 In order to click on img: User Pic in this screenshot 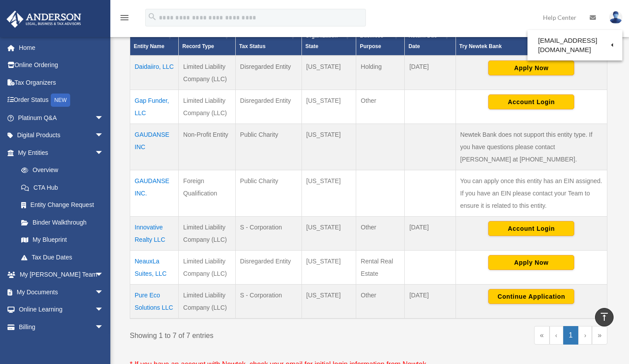, I will do `click(616, 17)`.